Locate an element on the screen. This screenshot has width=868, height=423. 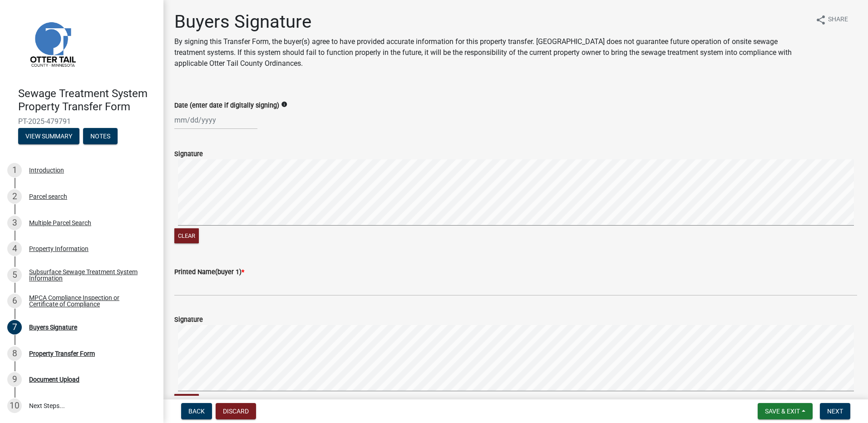
label: Date (enter date if digitally signing) is located at coordinates (227, 106).